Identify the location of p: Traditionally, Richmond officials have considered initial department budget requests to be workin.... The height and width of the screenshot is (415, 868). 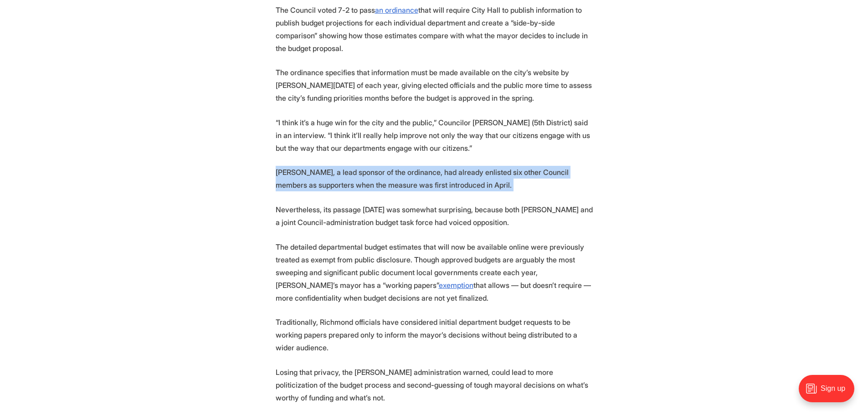
(434, 335).